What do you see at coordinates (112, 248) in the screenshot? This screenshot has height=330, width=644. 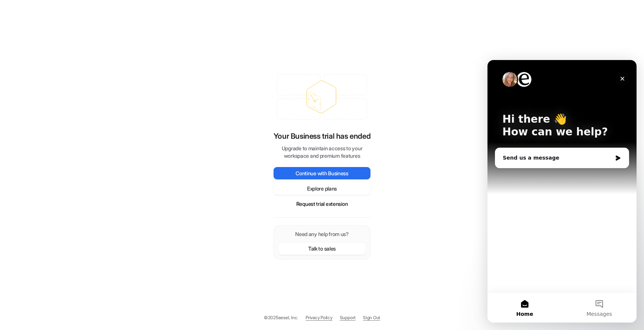 I see `button: Messages` at bounding box center [112, 248].